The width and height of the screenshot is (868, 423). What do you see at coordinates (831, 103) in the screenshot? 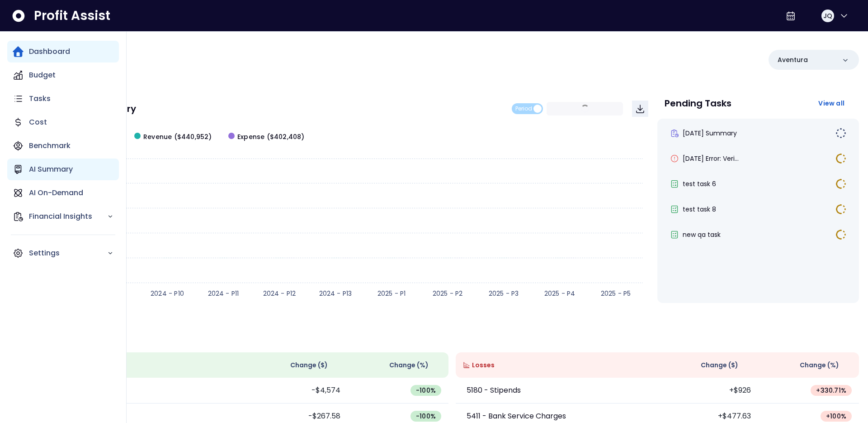
I see `button: View all` at bounding box center [831, 103].